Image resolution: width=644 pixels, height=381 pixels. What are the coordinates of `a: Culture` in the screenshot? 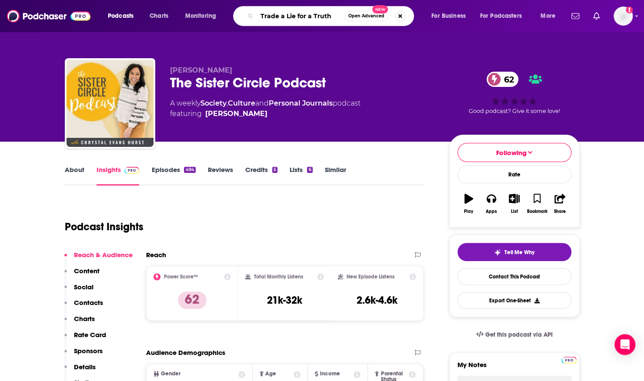 It's located at (241, 103).